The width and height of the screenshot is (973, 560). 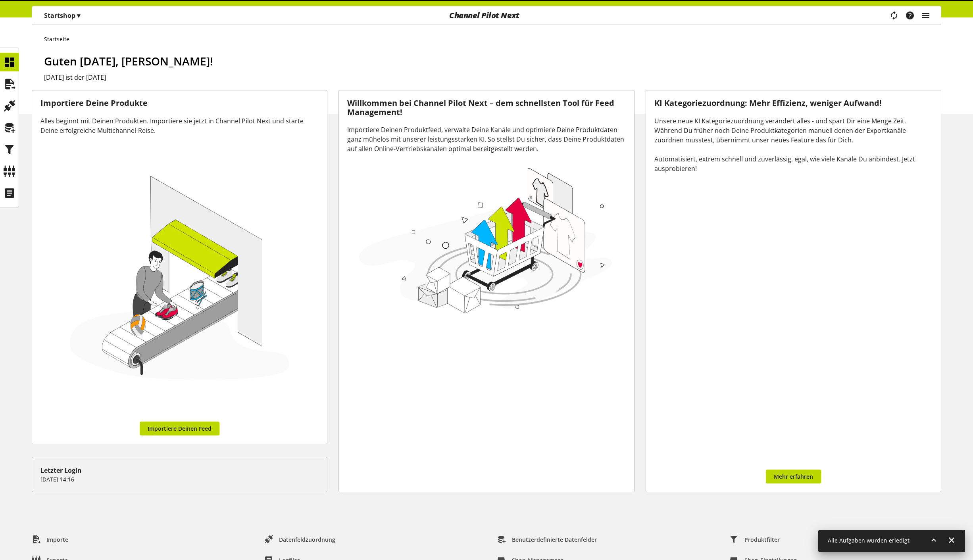 I want to click on div: Importiere Deinen Produktfeed, verwalte Deine Kanäle und optimiere Deine Produktdaten ganz mühelo..., so click(x=486, y=139).